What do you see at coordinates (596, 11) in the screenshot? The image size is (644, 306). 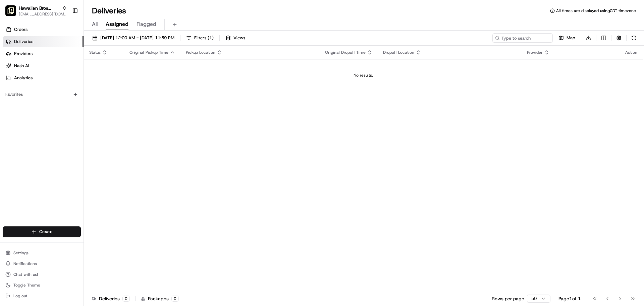 I see `span: All times are displayed using CDT timezone` at bounding box center [596, 11].